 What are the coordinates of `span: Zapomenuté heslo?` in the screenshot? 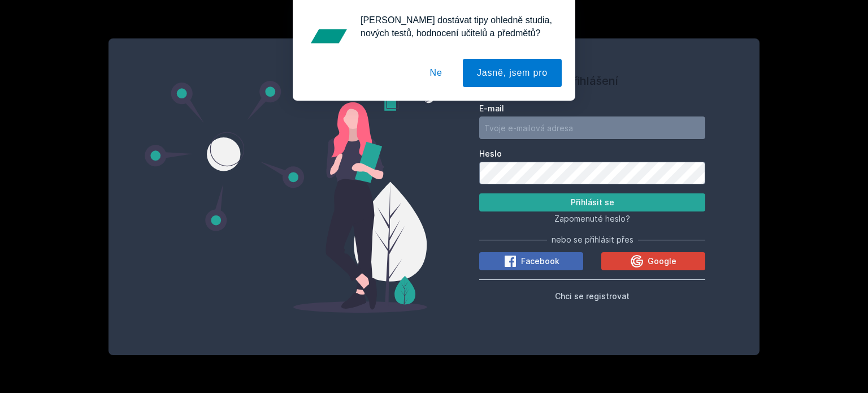 It's located at (592, 218).